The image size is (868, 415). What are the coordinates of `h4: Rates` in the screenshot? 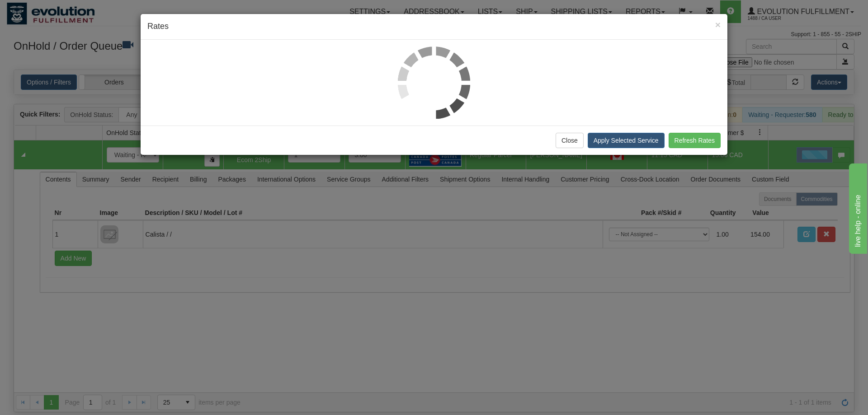 It's located at (434, 27).